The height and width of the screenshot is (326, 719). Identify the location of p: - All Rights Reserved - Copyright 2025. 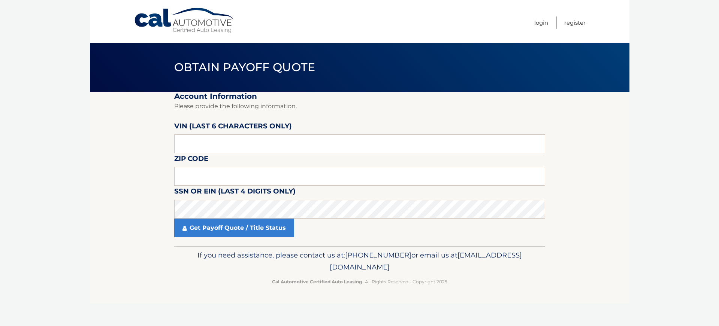
(360, 282).